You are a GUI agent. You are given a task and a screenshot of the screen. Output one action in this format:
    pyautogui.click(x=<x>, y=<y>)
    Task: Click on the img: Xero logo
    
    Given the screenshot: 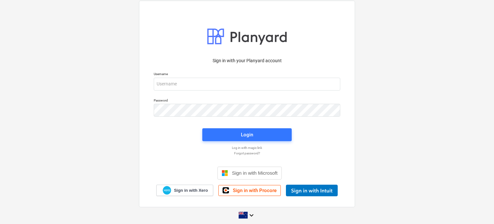 What is the action you would take?
    pyautogui.click(x=167, y=190)
    